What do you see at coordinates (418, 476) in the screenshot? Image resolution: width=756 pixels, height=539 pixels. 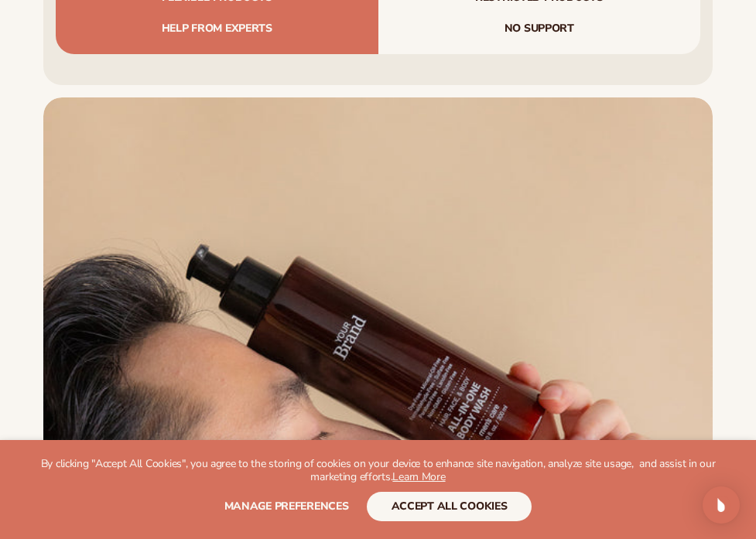 I see `a: Learn More` at bounding box center [418, 476].